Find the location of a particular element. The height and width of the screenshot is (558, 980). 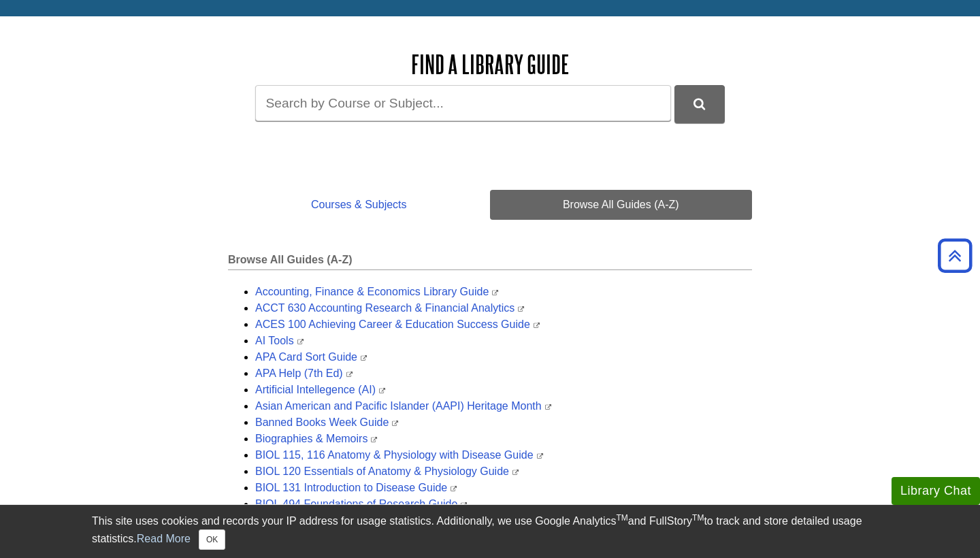

h2: Browse All Guides (A-Z) is located at coordinates (490, 261).